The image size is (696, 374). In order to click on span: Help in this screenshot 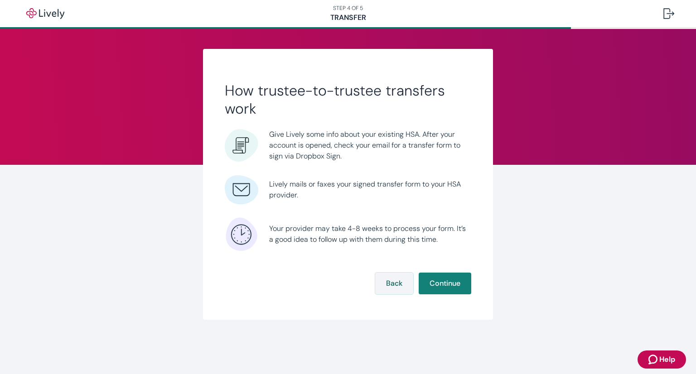, I will do `click(667, 360)`.